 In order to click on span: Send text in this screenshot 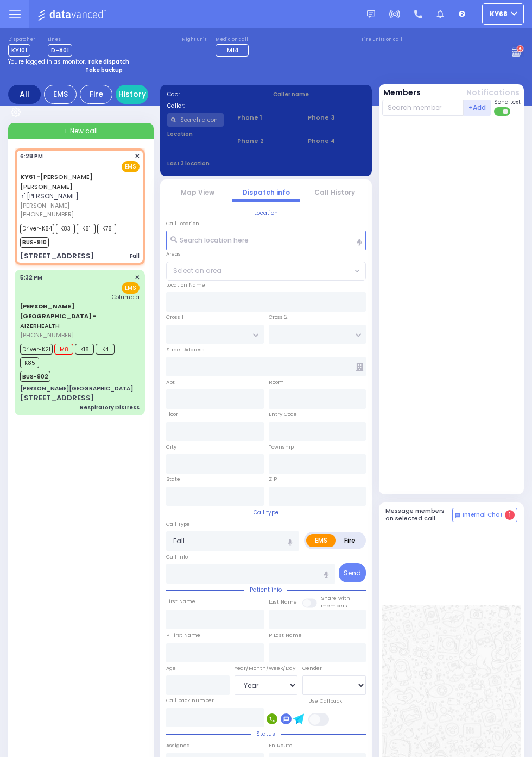, I will do `click(507, 101)`.